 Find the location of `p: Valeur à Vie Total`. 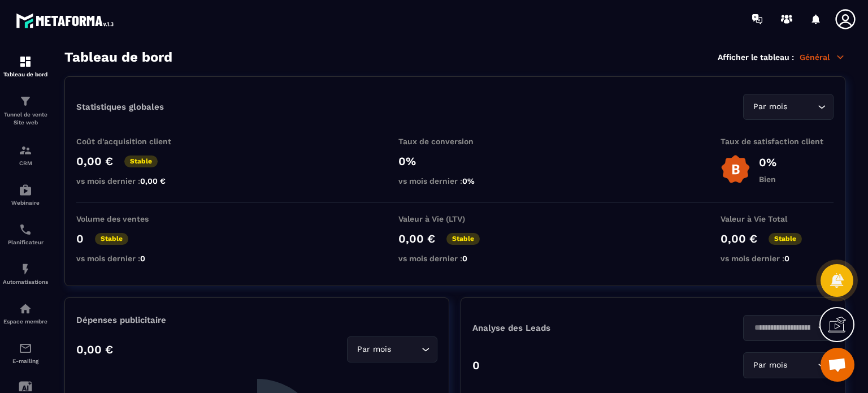

p: Valeur à Vie Total is located at coordinates (777, 219).